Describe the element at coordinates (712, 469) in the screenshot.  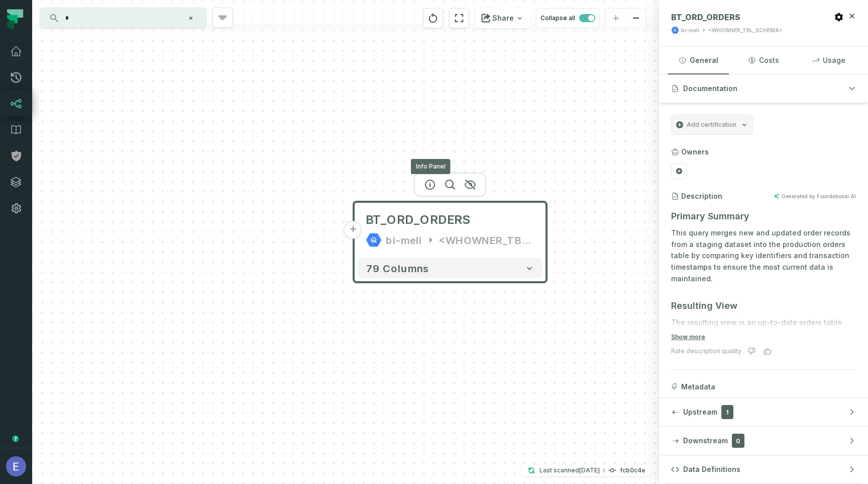
I see `span: Data Definitions` at that location.